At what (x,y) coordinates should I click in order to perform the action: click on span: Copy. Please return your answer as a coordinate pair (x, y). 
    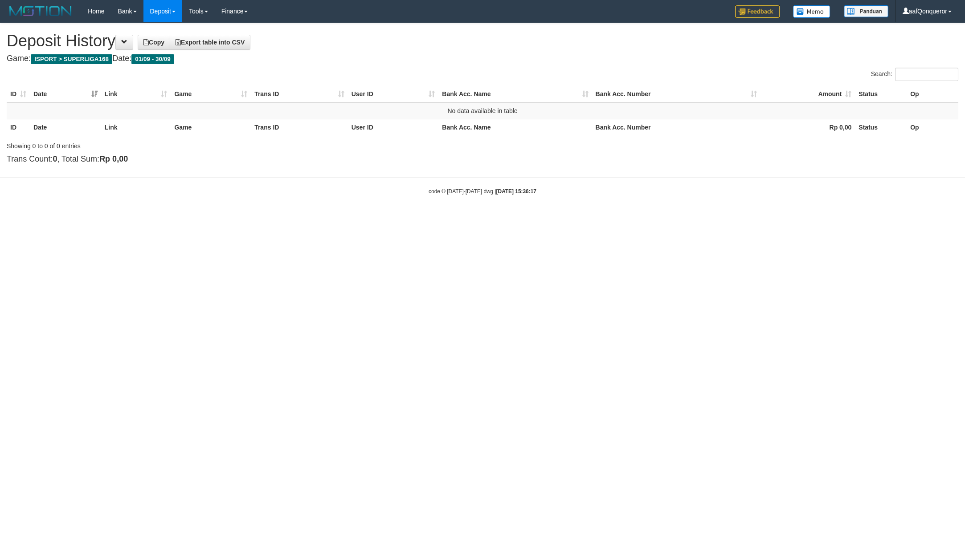
    Looking at the image, I should click on (153, 43).